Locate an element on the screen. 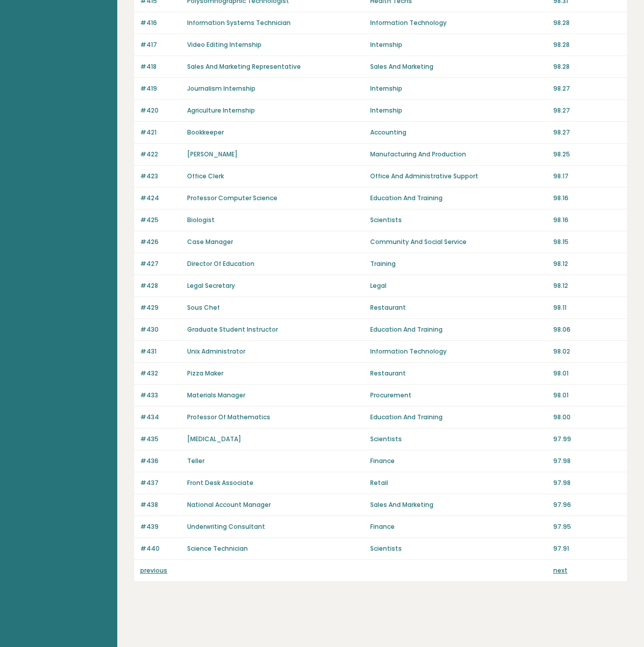 The height and width of the screenshot is (647, 644). p: Legal is located at coordinates (458, 286).